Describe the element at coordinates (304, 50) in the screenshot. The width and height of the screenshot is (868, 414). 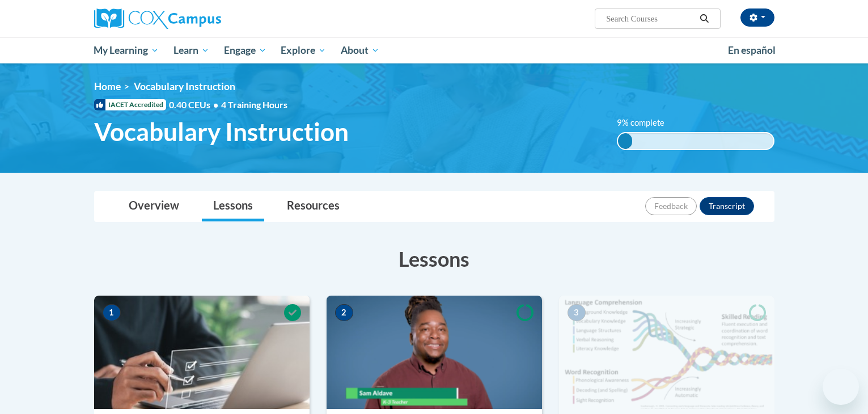
I see `span: Explore` at that location.